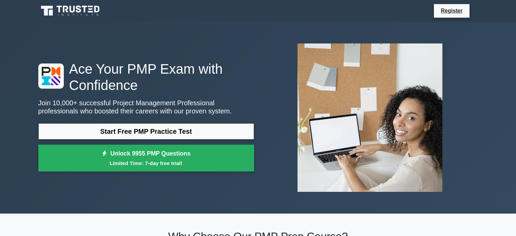  I want to click on small: Limited Time: 7-day free trial!, so click(146, 163).